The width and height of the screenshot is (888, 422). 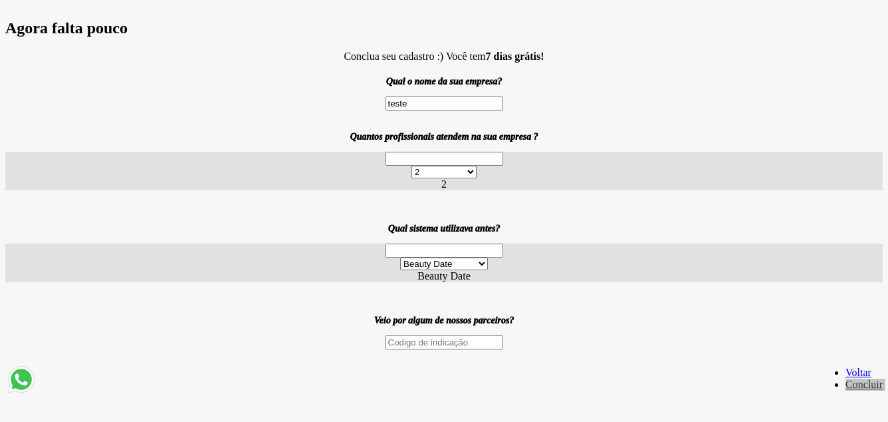 What do you see at coordinates (444, 103) in the screenshot?
I see `input: Nome da sua empresa` at bounding box center [444, 103].